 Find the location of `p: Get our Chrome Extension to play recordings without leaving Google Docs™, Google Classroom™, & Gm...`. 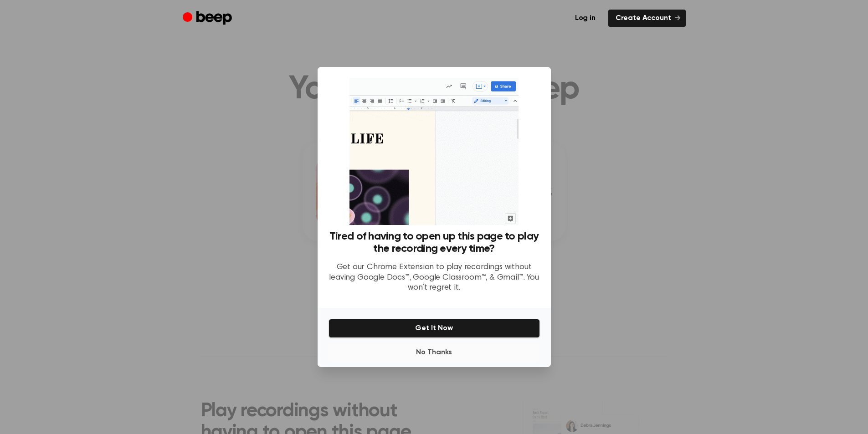

p: Get our Chrome Extension to play recordings without leaving Google Docs™, Google Classroom™, & Gm... is located at coordinates (434, 278).